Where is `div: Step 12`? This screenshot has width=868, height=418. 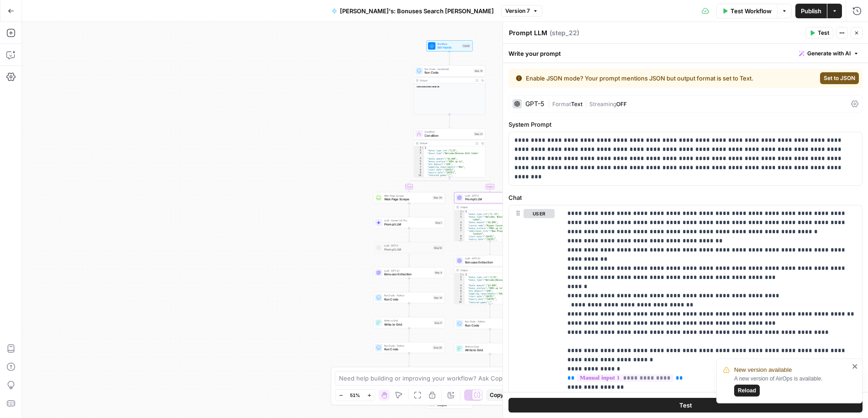 div: Step 12 is located at coordinates (438, 248).